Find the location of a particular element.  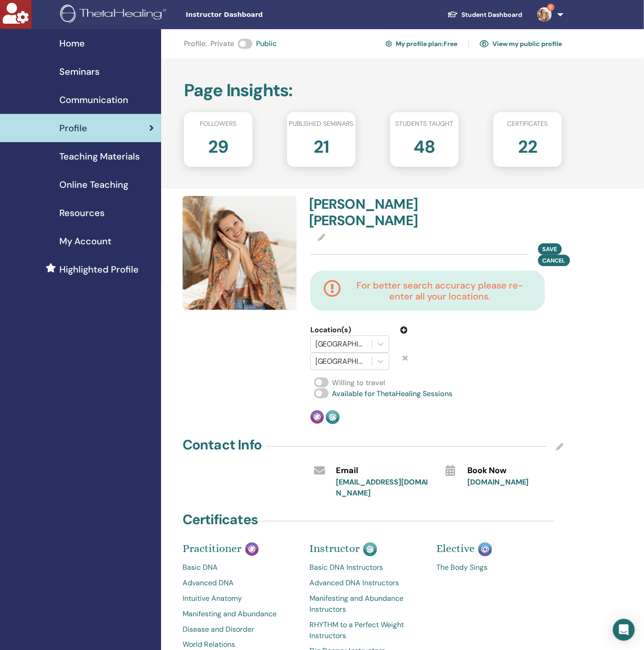

h2: 29 is located at coordinates (218, 145).